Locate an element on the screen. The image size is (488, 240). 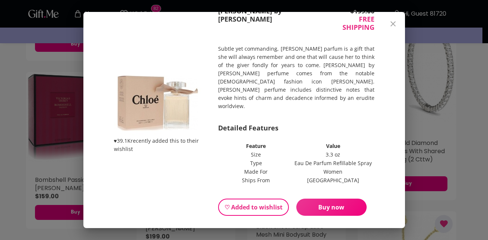
button: ♡ Added to wishlist is located at coordinates (254, 207).